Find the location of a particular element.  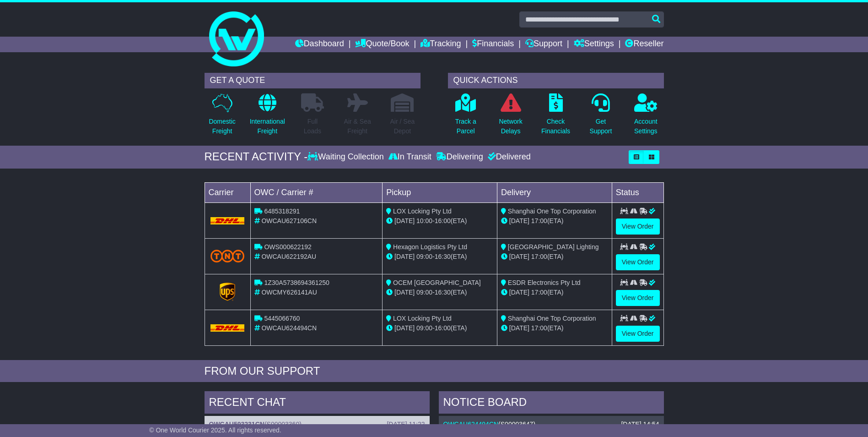

span: 1Z30A5738694361250 is located at coordinates (297, 282).